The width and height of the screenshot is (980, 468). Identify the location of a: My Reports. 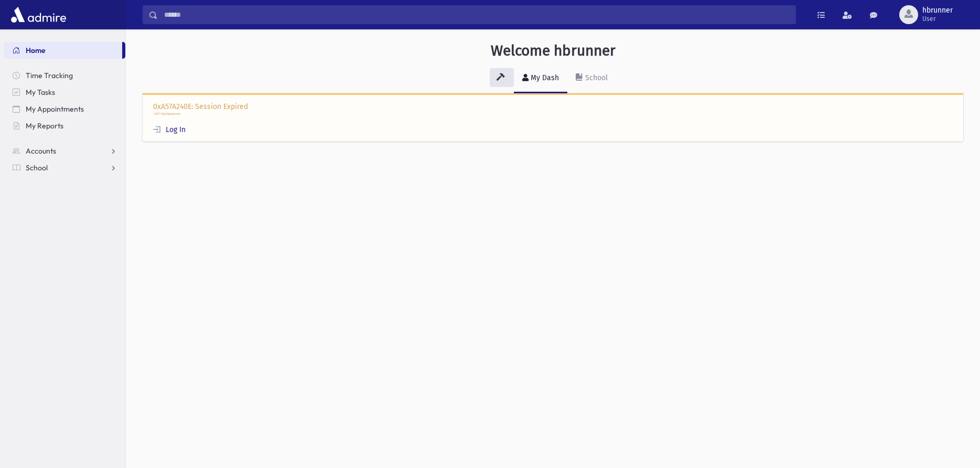
(64, 126).